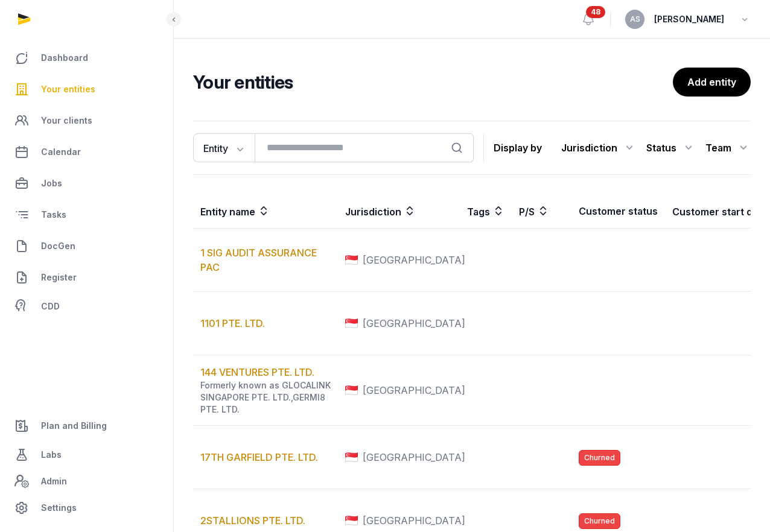 Image resolution: width=770 pixels, height=532 pixels. Describe the element at coordinates (86, 278) in the screenshot. I see `a: Register` at that location.